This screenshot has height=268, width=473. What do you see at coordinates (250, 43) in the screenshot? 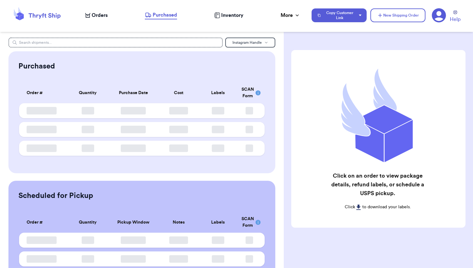
I see `button: Instagram Handle` at bounding box center [250, 43].